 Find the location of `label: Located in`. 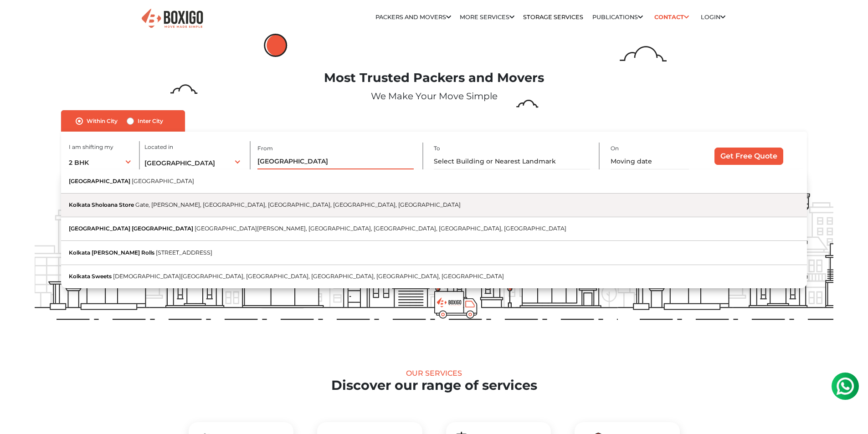

label: Located in is located at coordinates (159, 147).